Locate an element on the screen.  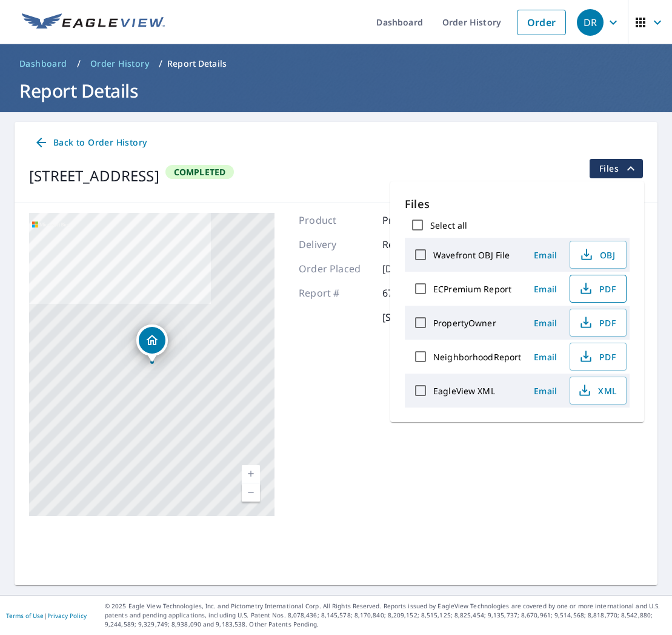
span: Completed is located at coordinates (200, 172).